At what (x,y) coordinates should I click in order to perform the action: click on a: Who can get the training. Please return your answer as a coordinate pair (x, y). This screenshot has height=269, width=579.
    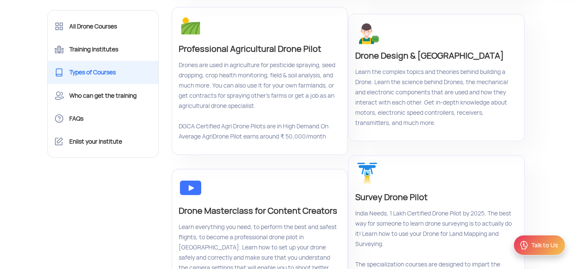
    Looking at the image, I should click on (103, 96).